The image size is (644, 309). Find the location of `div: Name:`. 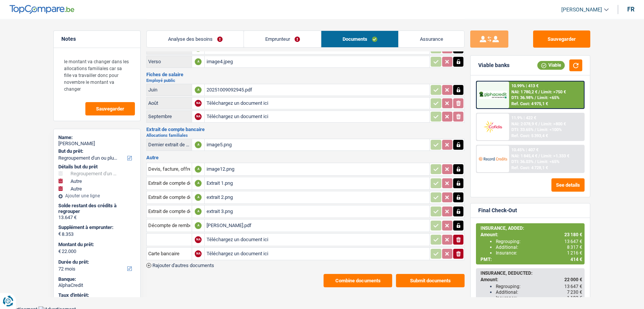

div: Name: is located at coordinates (97, 137).